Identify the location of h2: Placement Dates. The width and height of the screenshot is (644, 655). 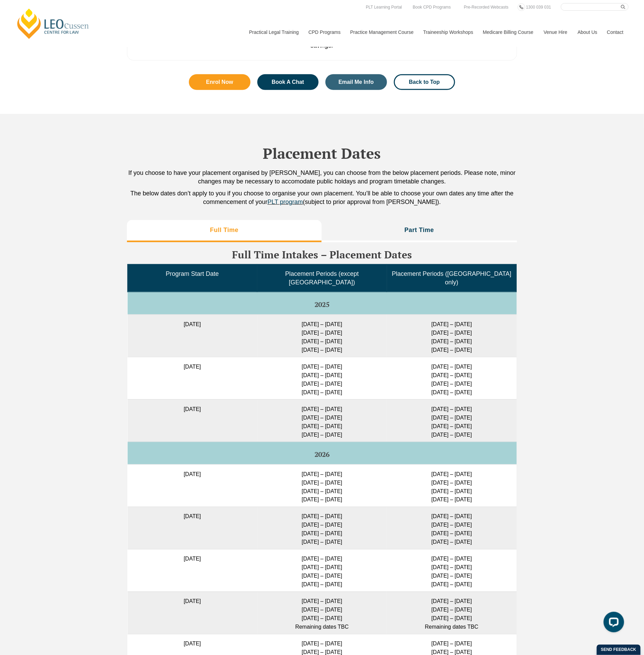
(322, 153).